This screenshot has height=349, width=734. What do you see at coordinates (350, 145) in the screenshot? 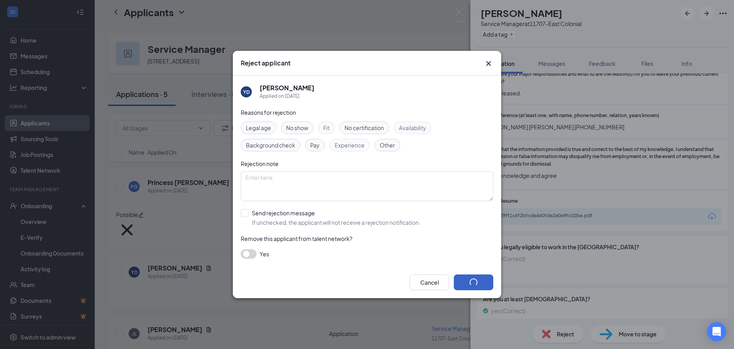
I see `span: Experience` at bounding box center [350, 145].